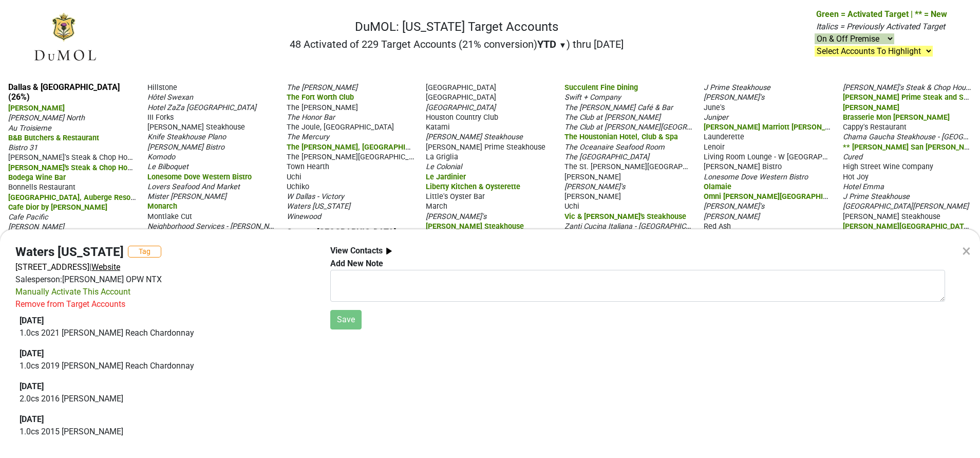  What do you see at coordinates (71, 304) in the screenshot?
I see `div: Remove from Target Accounts` at bounding box center [71, 304].